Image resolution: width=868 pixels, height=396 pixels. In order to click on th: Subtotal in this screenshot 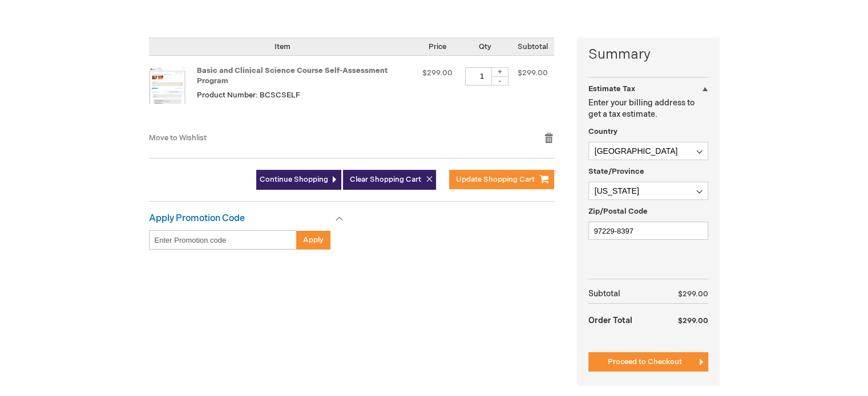, I will do `click(622, 294)`.